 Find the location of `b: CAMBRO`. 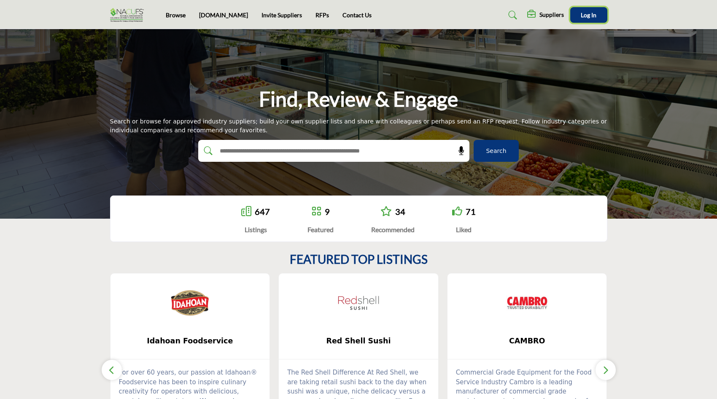

b: CAMBRO is located at coordinates (527, 341).